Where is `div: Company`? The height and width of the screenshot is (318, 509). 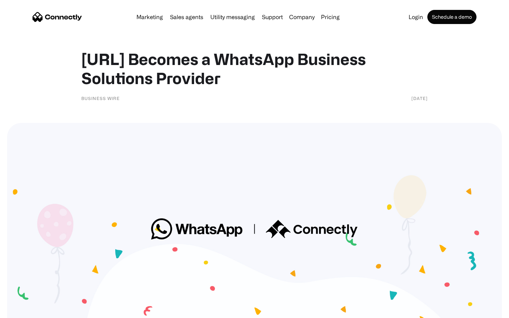
div: Company is located at coordinates (302, 17).